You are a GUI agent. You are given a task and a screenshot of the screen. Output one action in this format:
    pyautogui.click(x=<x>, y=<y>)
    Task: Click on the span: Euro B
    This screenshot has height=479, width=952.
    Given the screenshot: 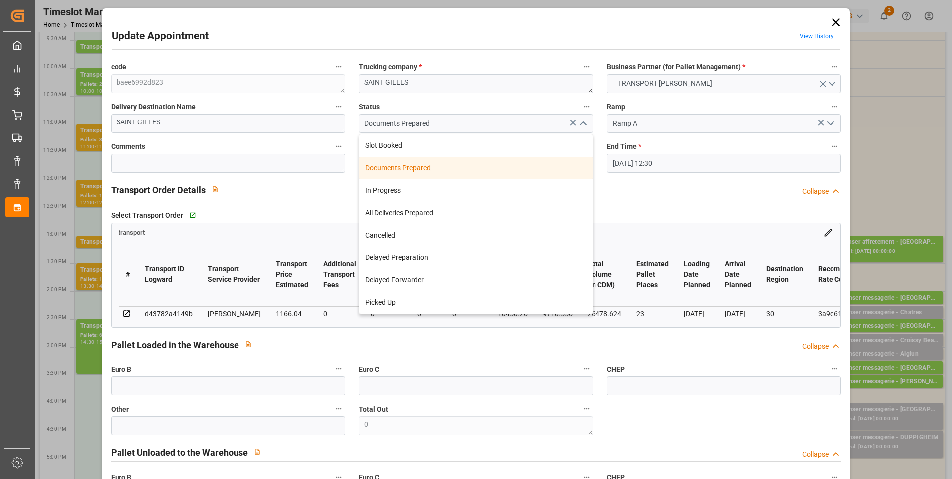 What is the action you would take?
    pyautogui.click(x=121, y=370)
    